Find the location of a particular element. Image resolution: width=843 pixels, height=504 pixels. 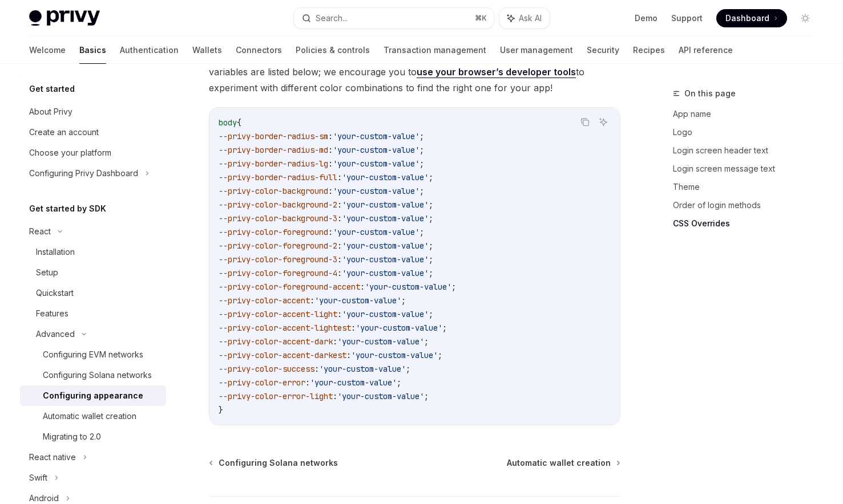

span: --privy-color-accent-dark is located at coordinates (276, 342).